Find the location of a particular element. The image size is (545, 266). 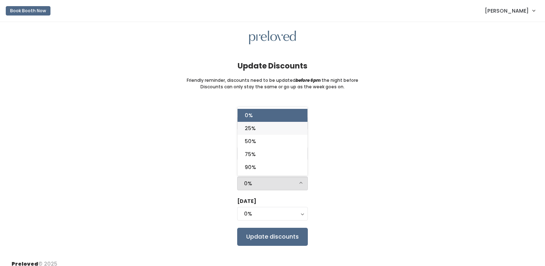

span: 25% is located at coordinates (250, 128).